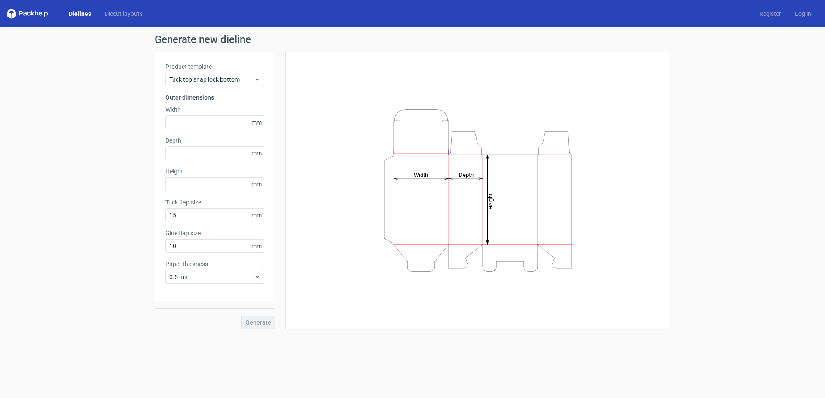  Describe the element at coordinates (770, 14) in the screenshot. I see `a: Register` at that location.